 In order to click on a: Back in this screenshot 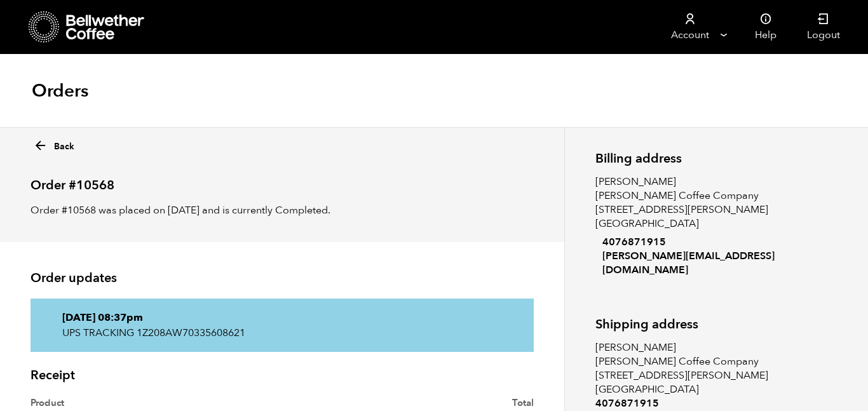, I will do `click(53, 144)`.